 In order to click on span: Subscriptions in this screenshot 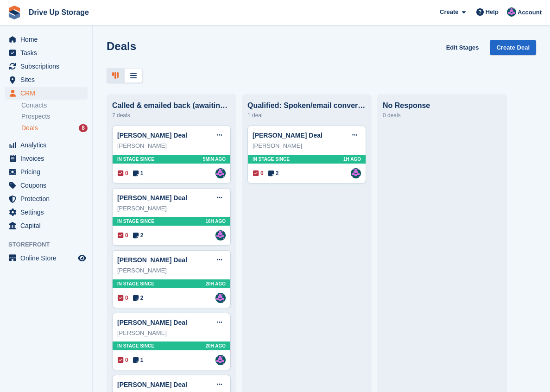, I will do `click(48, 66)`.